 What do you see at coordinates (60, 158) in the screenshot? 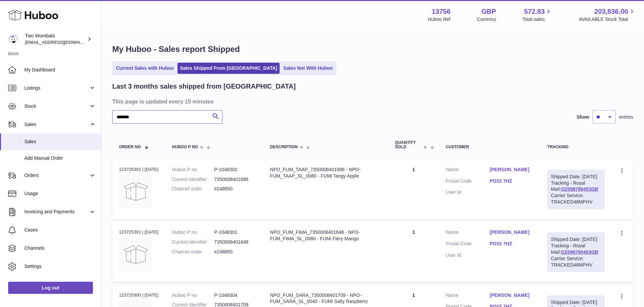
I see `span: Add Manual Order` at bounding box center [60, 158].